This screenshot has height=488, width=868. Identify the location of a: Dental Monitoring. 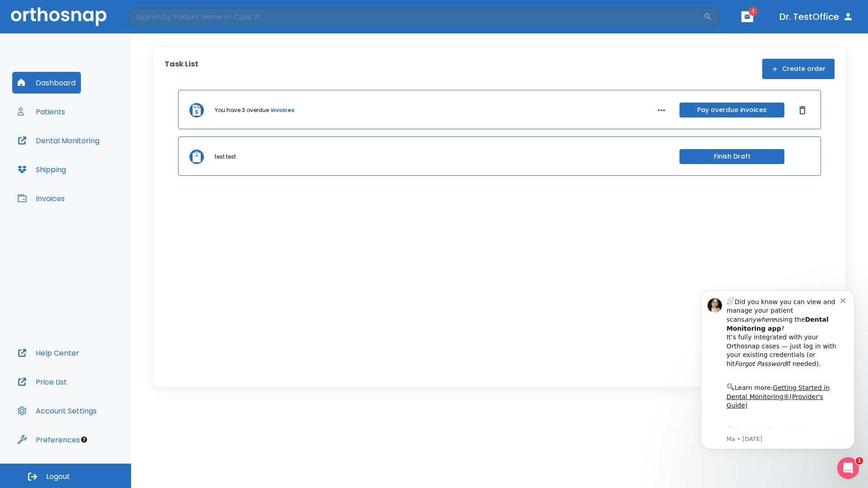
(58, 141).